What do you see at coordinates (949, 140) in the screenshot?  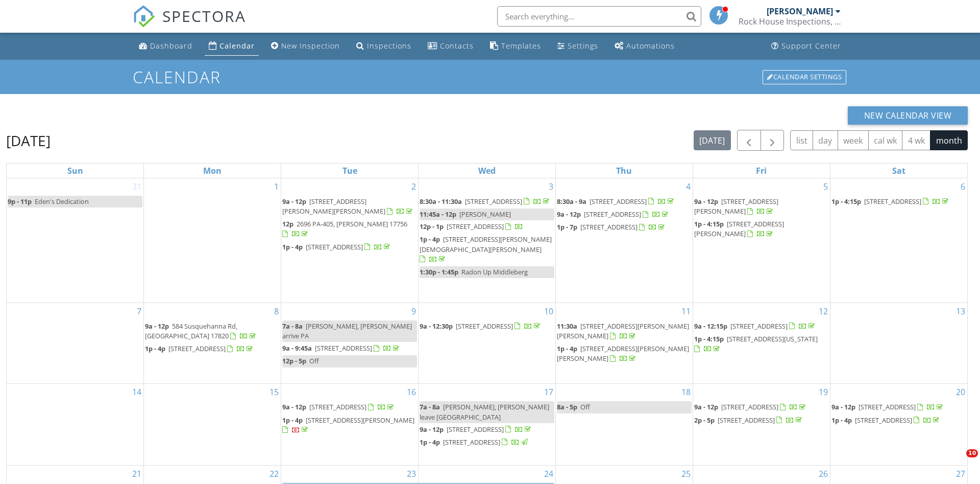 I see `button: month` at bounding box center [949, 140].